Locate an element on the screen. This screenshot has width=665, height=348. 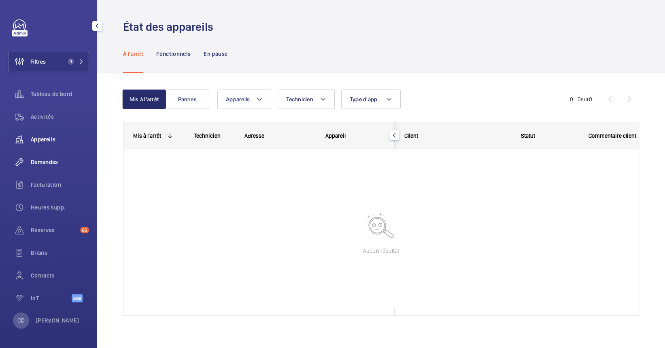
span: Beta is located at coordinates (77, 298).